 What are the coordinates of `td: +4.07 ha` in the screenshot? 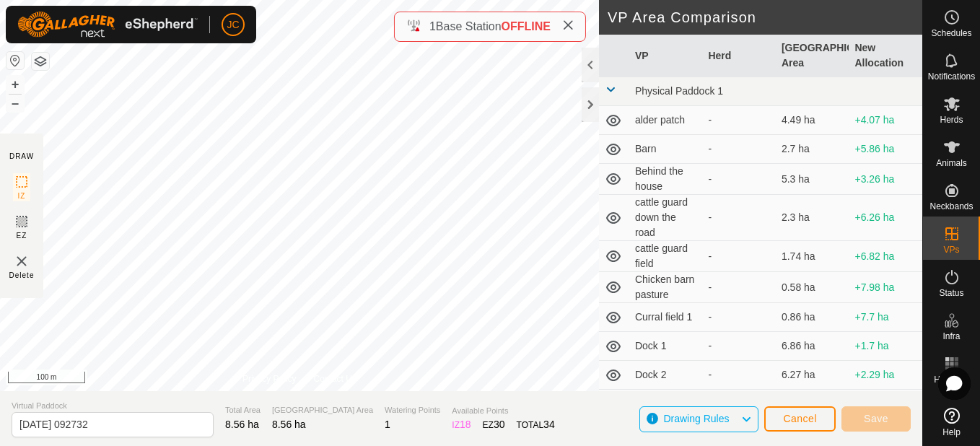 It's located at (885, 121).